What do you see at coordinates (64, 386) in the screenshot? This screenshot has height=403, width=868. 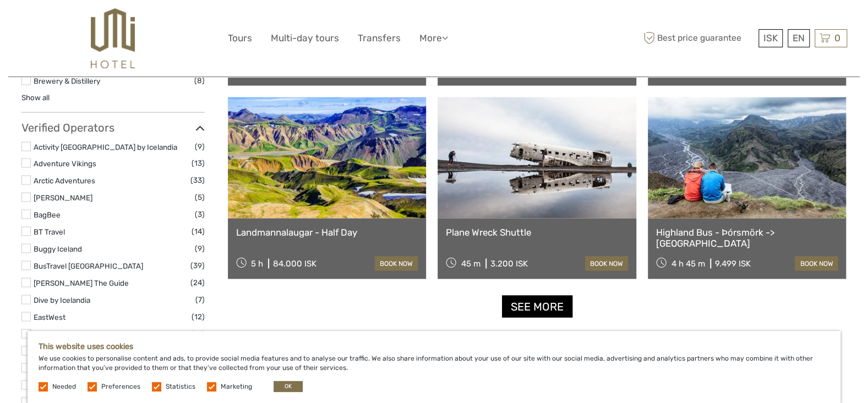 I see `label: Needed` at bounding box center [64, 386].